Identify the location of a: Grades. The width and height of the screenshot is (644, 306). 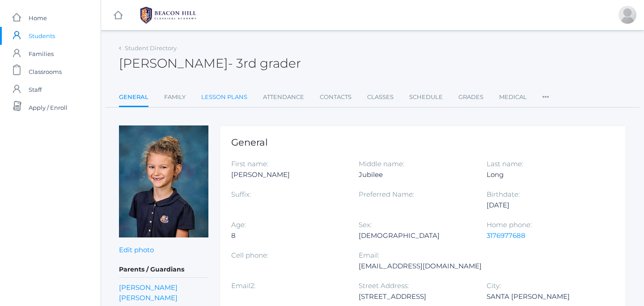
(471, 97).